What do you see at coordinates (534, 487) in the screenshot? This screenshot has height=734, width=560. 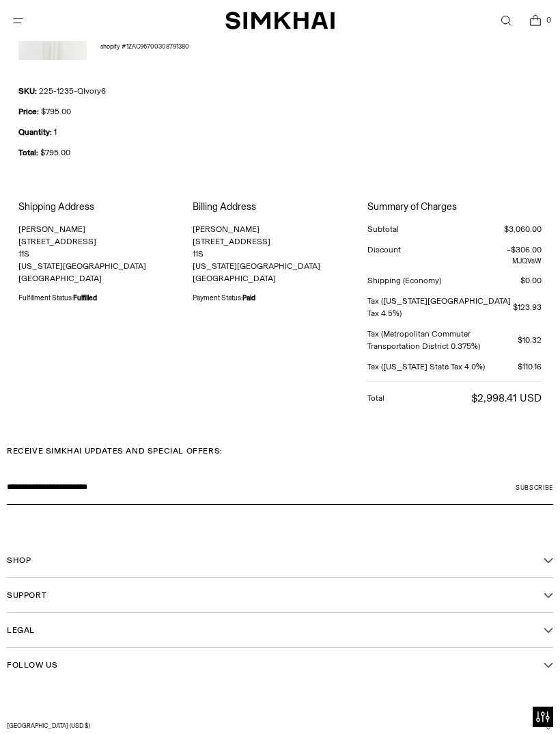 I see `button: Subscribe` at bounding box center [534, 487].